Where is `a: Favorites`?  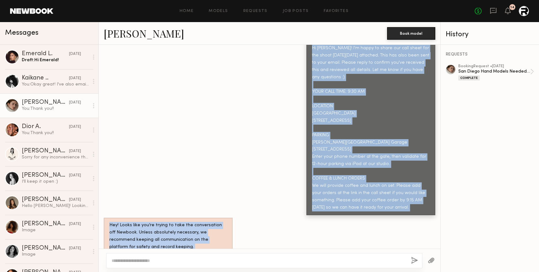 a: Favorites is located at coordinates (336, 11).